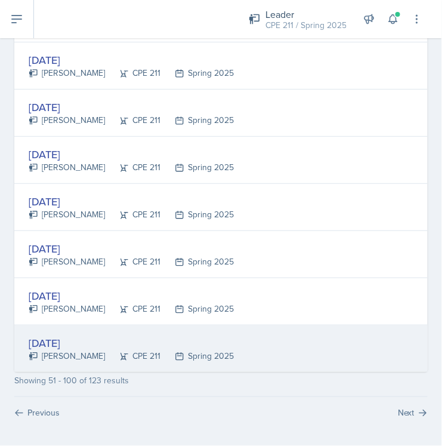 This screenshot has width=442, height=446. Describe the element at coordinates (221, 380) in the screenshot. I see `div: Showing 51 - 100 of 123 results` at that location.